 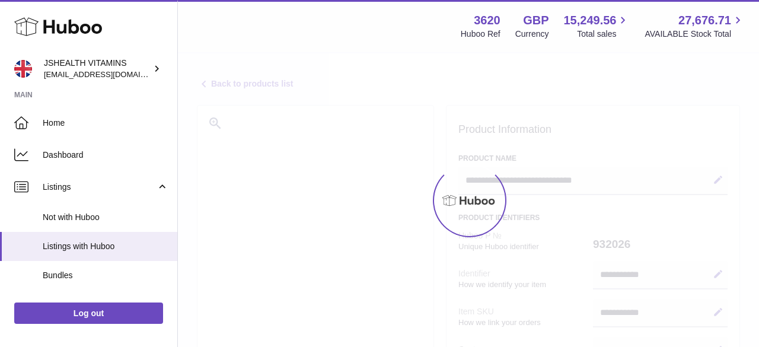 I want to click on div: Huboo Ref, so click(x=481, y=34).